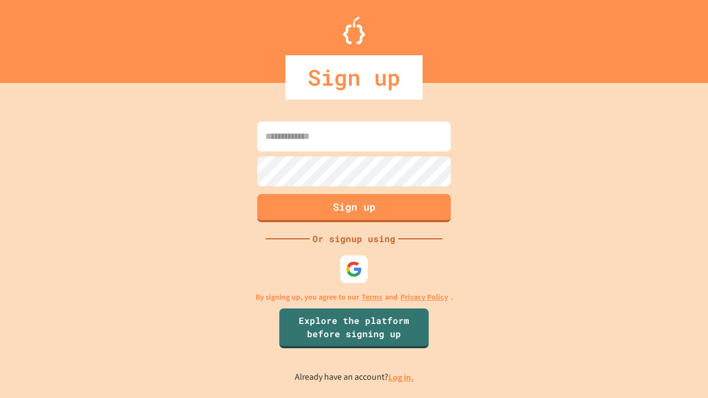 This screenshot has width=708, height=398. I want to click on p: By signing up, you agree to our and ., so click(354, 297).